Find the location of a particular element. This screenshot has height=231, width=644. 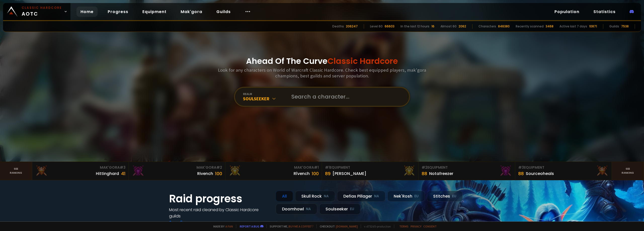

div: Notafreezer is located at coordinates (442, 173).